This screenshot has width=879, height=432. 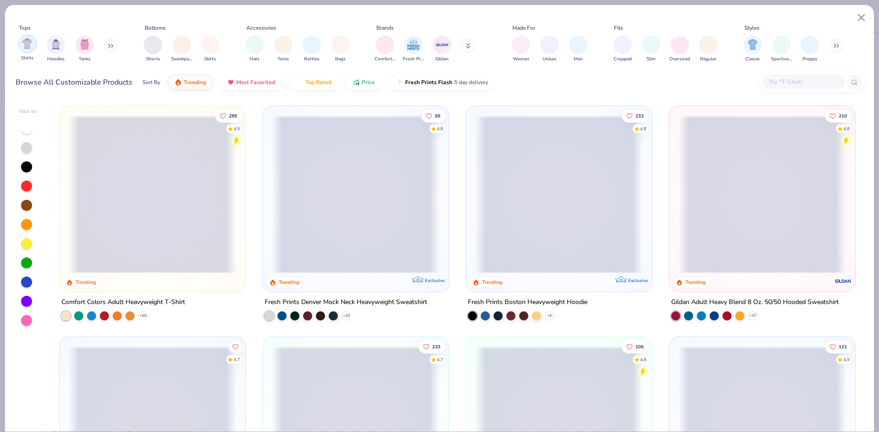 What do you see at coordinates (56, 44) in the screenshot?
I see `img: Hoodies Image` at bounding box center [56, 44].